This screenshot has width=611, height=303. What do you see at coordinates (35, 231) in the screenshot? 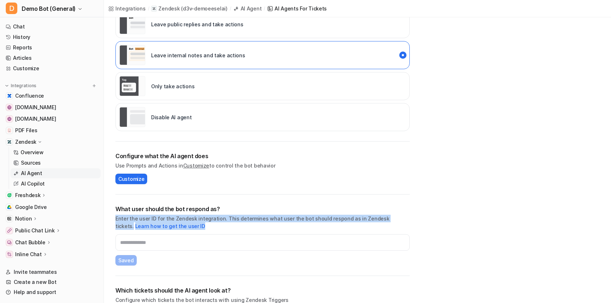
I see `p: Public Chat Link` at bounding box center [35, 231].